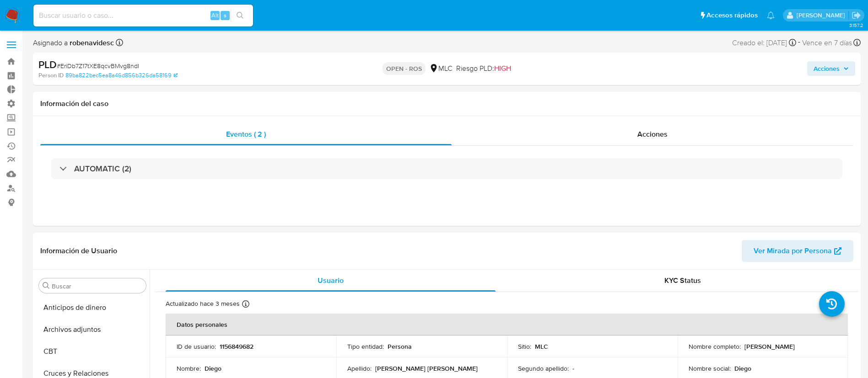 This screenshot has height=378, width=868. I want to click on span: Eventos ( 2 ), so click(246, 134).